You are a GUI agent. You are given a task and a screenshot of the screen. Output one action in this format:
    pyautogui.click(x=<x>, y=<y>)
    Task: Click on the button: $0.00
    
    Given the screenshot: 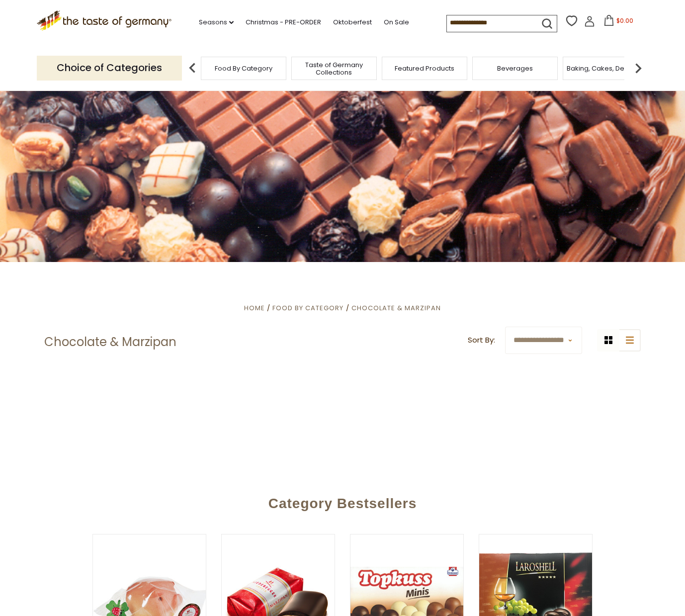 What is the action you would take?
    pyautogui.click(x=618, y=23)
    